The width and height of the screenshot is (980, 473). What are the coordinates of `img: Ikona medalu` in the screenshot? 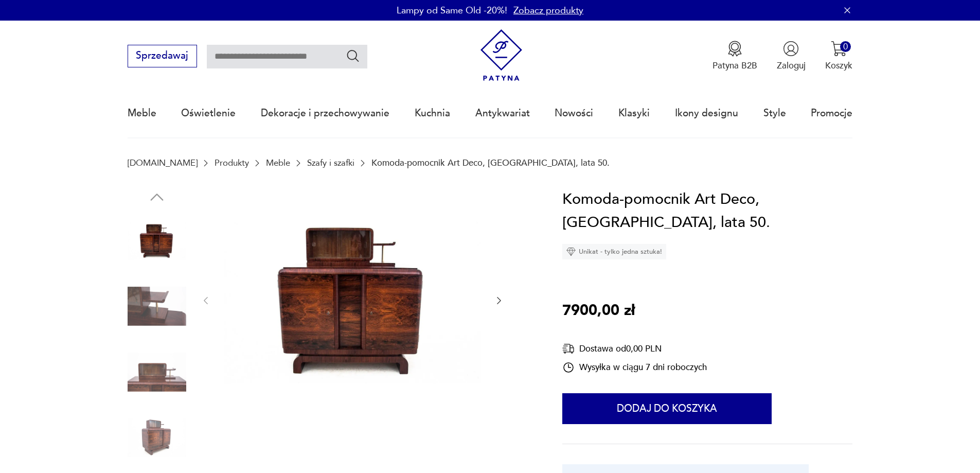 It's located at (735, 48).